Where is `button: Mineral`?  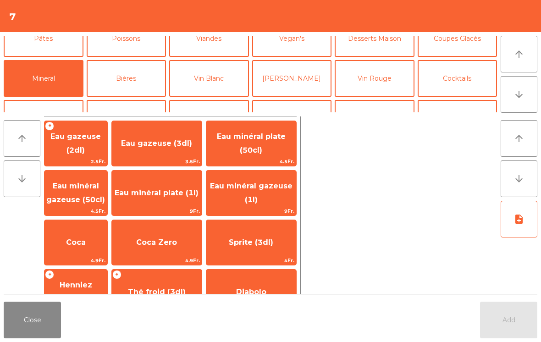 button: Mineral is located at coordinates (44, 78).